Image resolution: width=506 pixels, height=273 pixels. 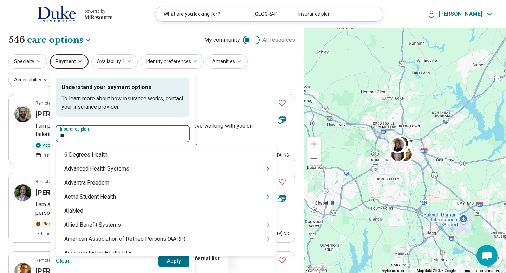 What do you see at coordinates (57, 14) in the screenshot?
I see `img: Duke University` at bounding box center [57, 14].